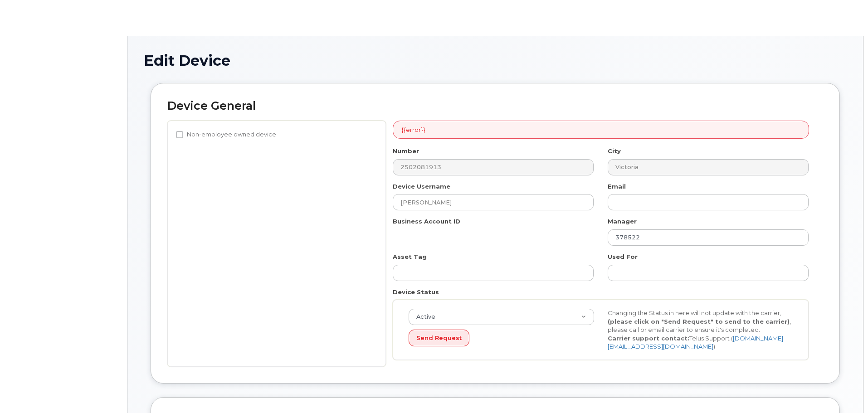 The height and width of the screenshot is (413, 868). Describe the element at coordinates (623, 257) in the screenshot. I see `label: Used For` at that location.